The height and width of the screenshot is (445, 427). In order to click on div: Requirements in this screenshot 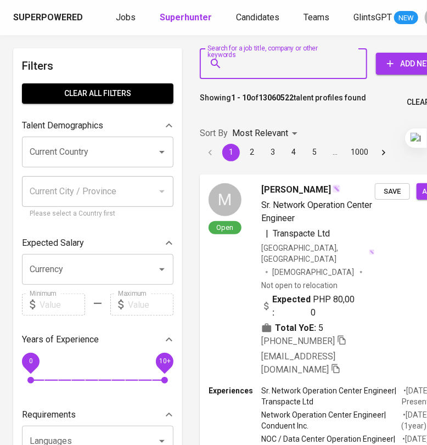, I will do `click(98, 415)`.